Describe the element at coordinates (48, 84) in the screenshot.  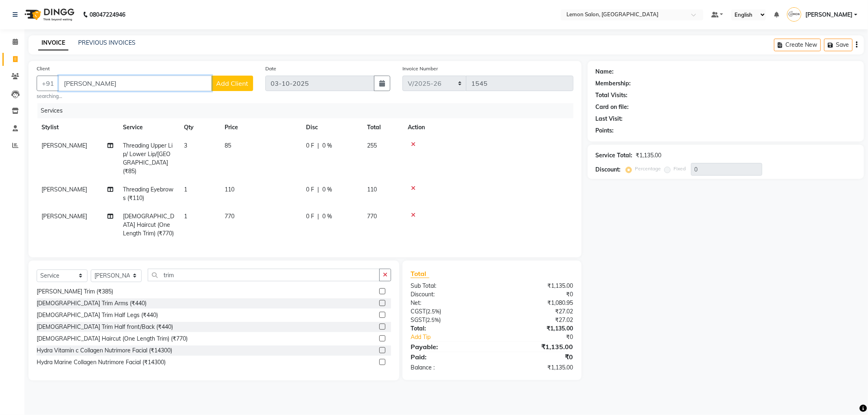
I see `button: +91` at that location.